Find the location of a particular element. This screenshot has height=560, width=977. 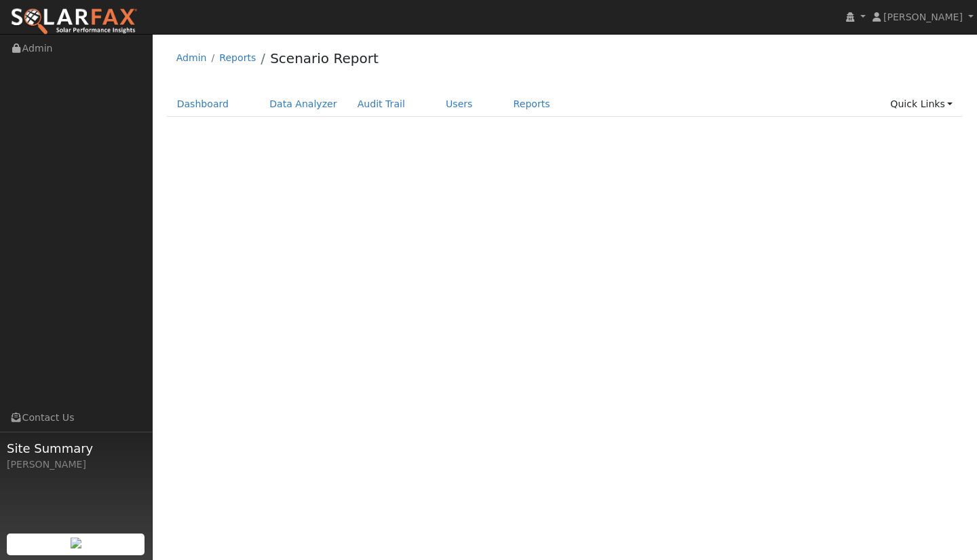

a: Scenario Report is located at coordinates (324, 58).